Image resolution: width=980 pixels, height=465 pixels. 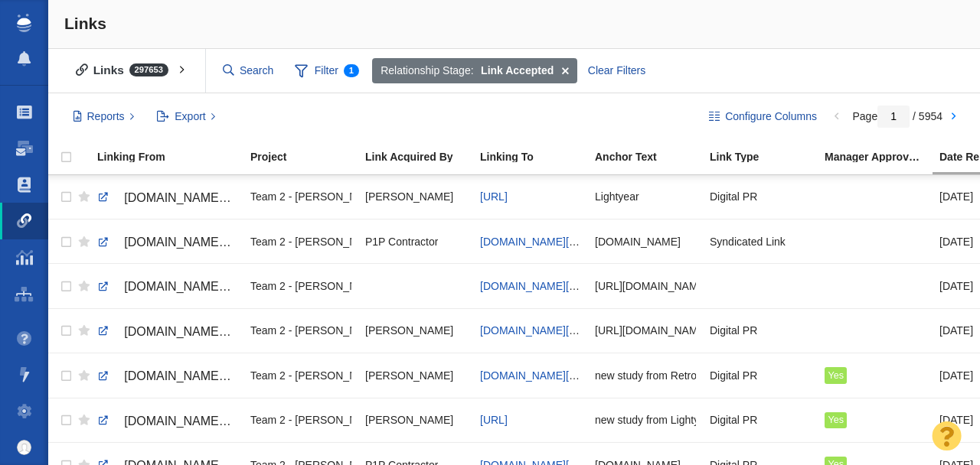 What do you see at coordinates (646, 197) in the screenshot?
I see `div: Lightyear` at bounding box center [646, 197].